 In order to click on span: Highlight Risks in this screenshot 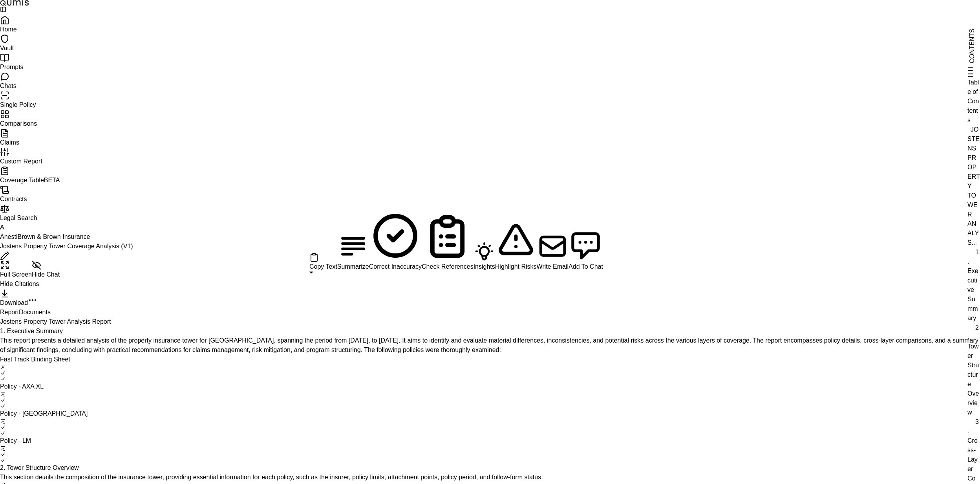, I will do `click(516, 267)`.